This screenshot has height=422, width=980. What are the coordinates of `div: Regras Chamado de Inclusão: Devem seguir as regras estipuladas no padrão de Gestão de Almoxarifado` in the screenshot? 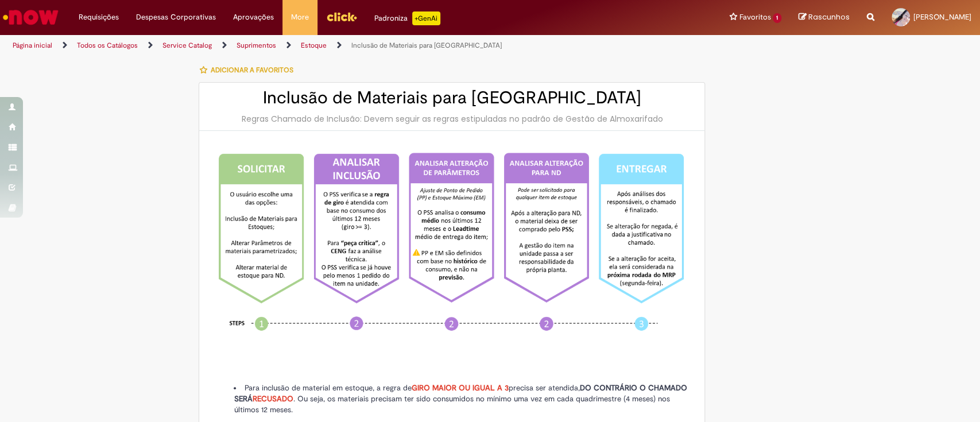 It's located at (452, 119).